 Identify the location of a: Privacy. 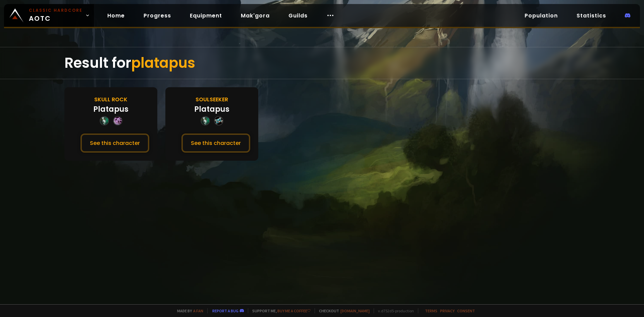
(447, 311).